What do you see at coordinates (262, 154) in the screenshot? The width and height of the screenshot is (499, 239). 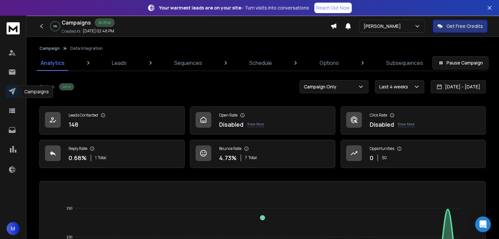 I see `a: Bounce Rate4.73%7Total` at bounding box center [262, 154].